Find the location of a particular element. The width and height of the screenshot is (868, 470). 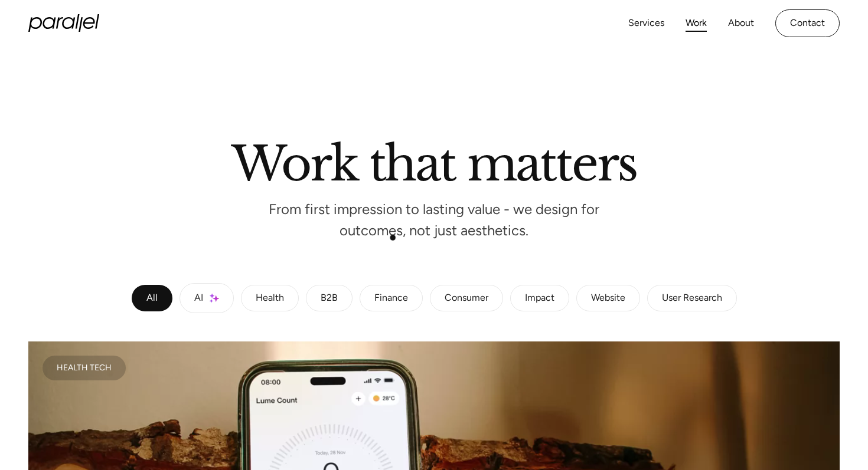

a: Contact is located at coordinates (807, 23).